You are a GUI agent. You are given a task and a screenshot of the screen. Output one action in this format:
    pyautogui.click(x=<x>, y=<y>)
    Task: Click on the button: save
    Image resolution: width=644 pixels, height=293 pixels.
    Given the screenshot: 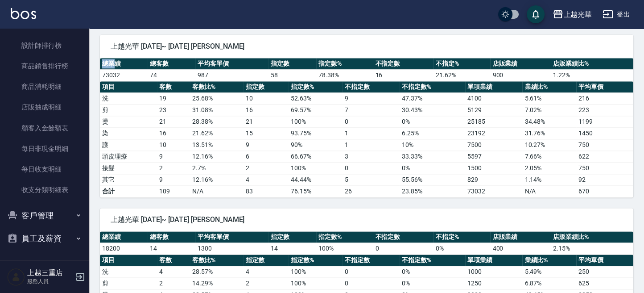 What is the action you would take?
    pyautogui.click(x=536, y=14)
    